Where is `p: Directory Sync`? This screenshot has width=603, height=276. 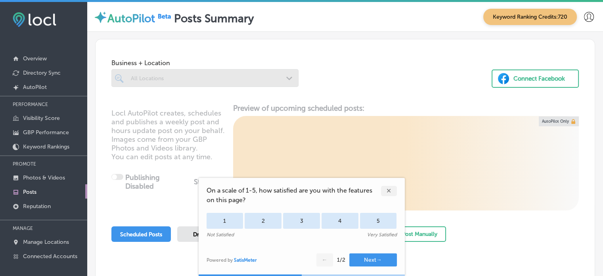 p: Directory Sync is located at coordinates (42, 73).